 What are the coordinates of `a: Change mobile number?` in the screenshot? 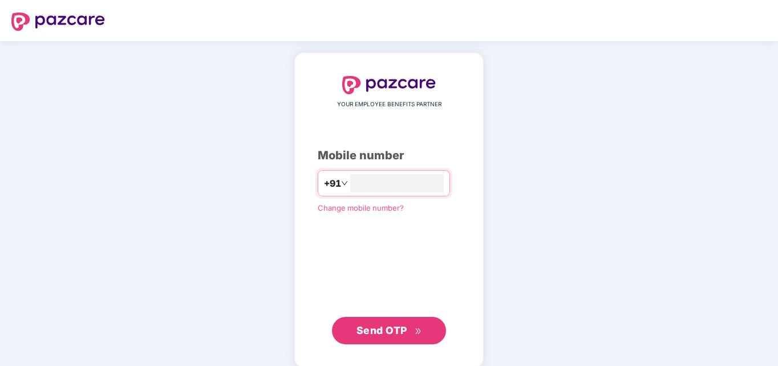 It's located at (360, 208).